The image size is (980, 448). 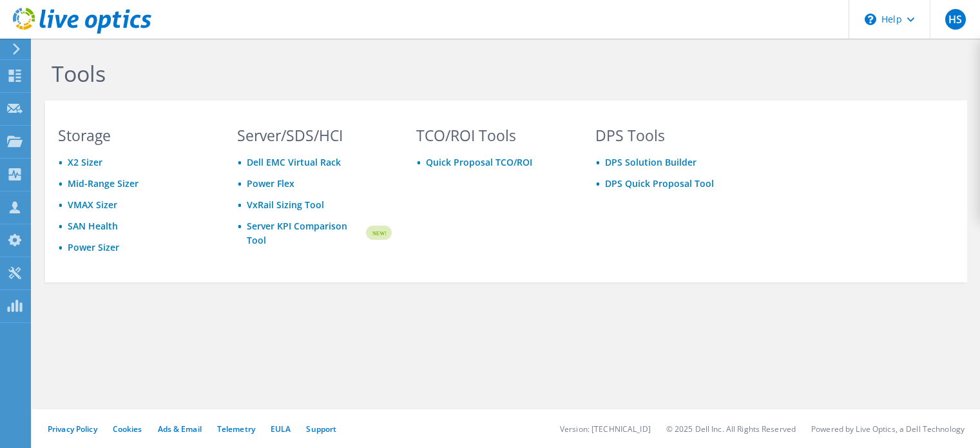 I want to click on h1: Tools, so click(x=487, y=73).